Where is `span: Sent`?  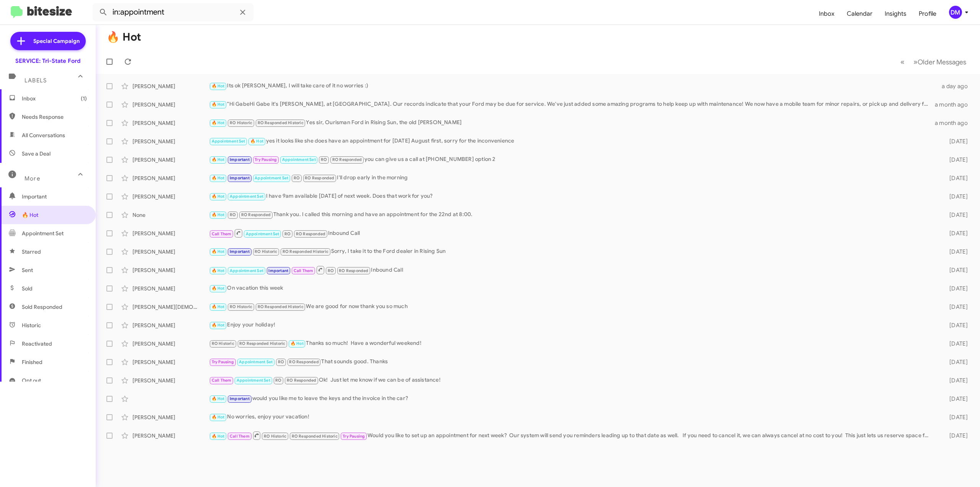
span: Sent is located at coordinates (27, 270).